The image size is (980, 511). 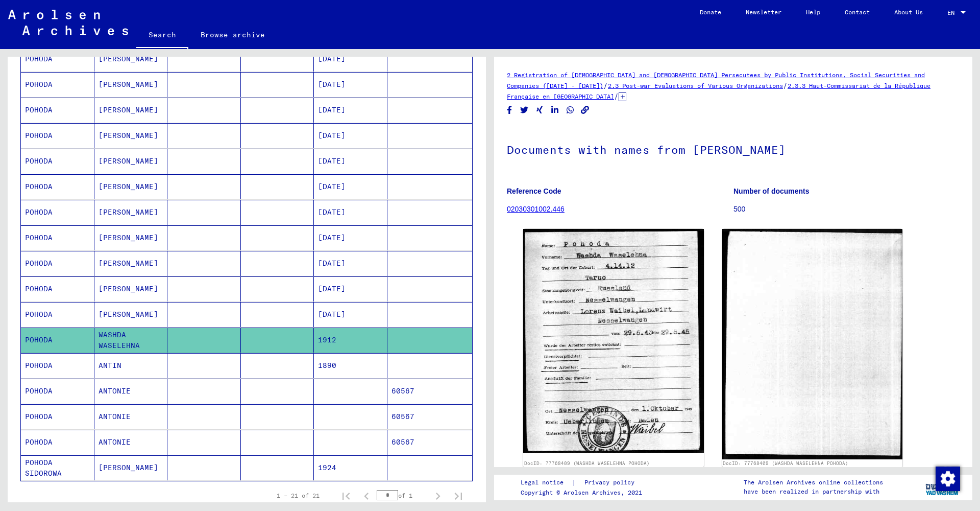 I want to click on button: Share on Twitter, so click(x=524, y=110).